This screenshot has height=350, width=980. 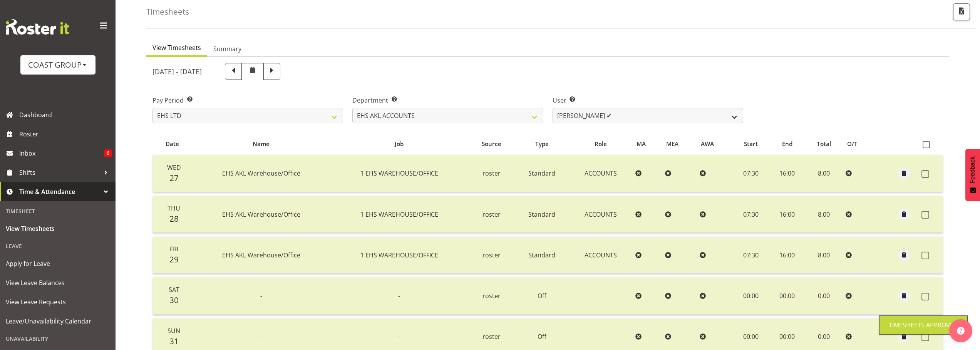 What do you see at coordinates (973, 175) in the screenshot?
I see `button: Feedback - Show survey` at bounding box center [973, 175].